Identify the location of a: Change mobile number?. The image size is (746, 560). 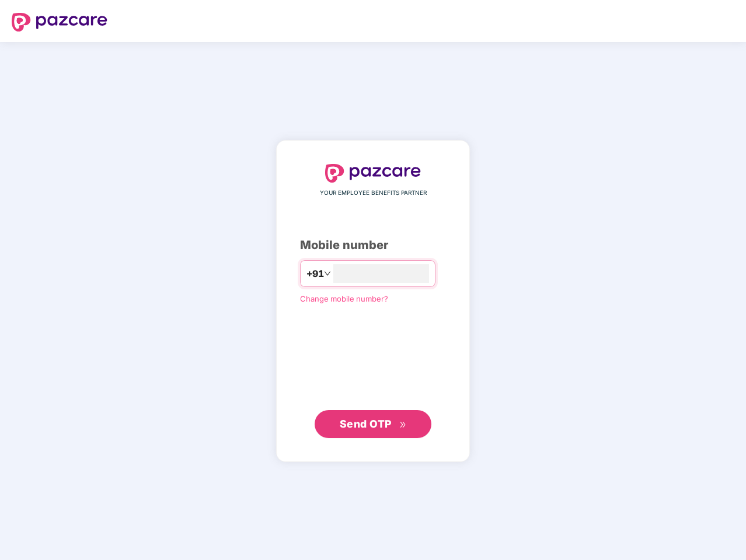
(344, 299).